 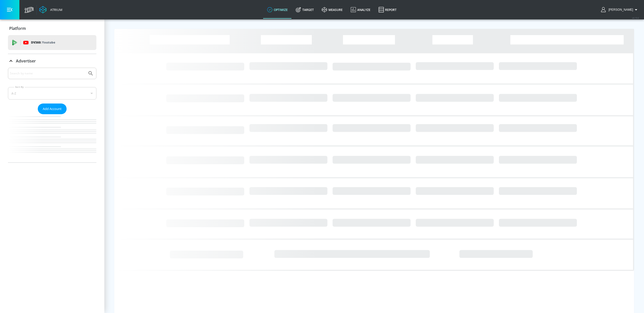 What do you see at coordinates (47, 73) in the screenshot?
I see `input: Search by name` at bounding box center [47, 73].